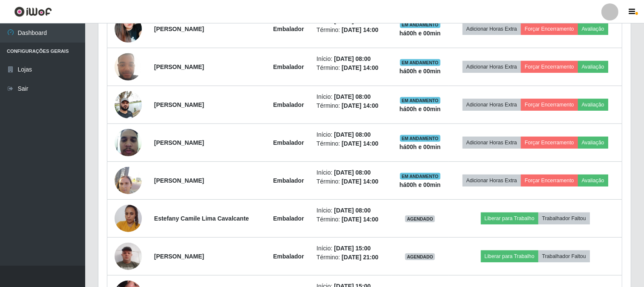 This screenshot has width=644, height=287. What do you see at coordinates (128, 66) in the screenshot?
I see `img: 1694719722854.jpeg` at bounding box center [128, 66].